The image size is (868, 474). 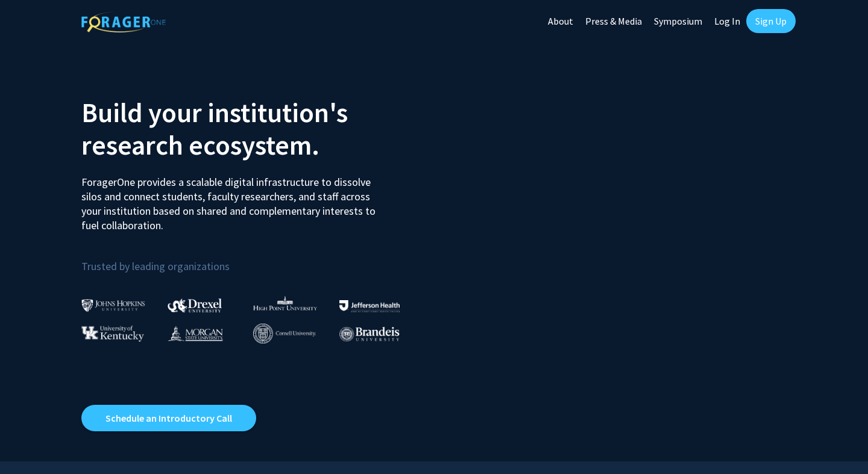 What do you see at coordinates (195, 333) in the screenshot?
I see `img: Morgan State University` at bounding box center [195, 333].